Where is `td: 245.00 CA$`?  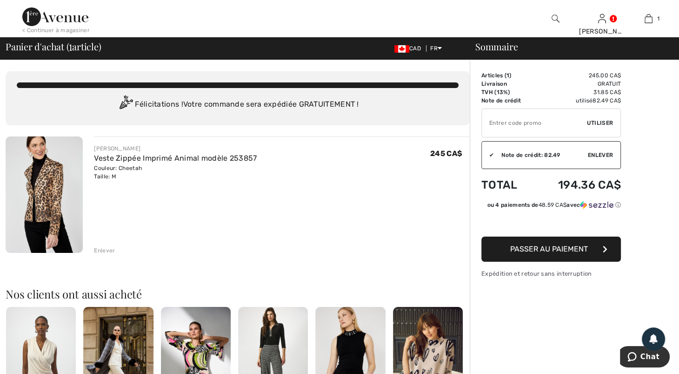
td: 245.00 CA$ is located at coordinates (578, 75).